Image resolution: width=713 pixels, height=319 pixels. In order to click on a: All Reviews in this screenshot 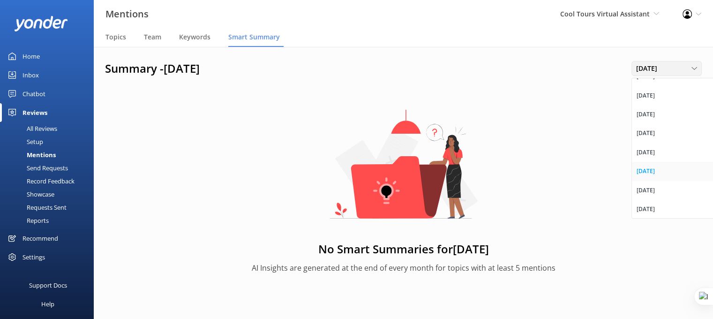, I will do `click(50, 128)`.